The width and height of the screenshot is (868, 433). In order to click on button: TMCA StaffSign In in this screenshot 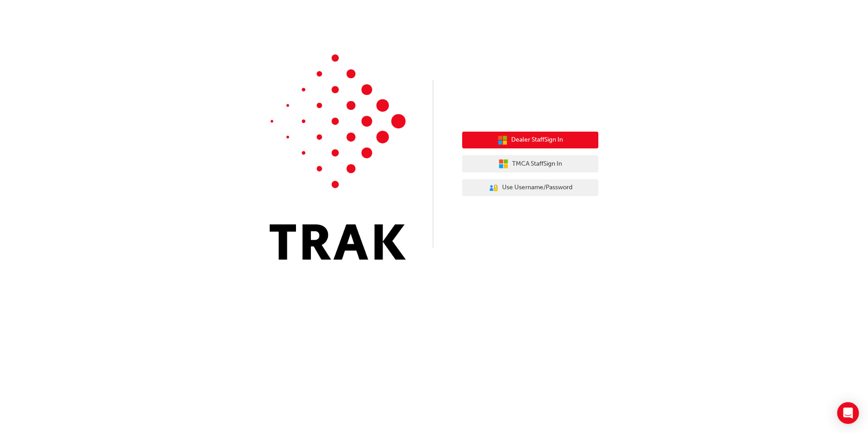, I will do `click(530, 164)`.